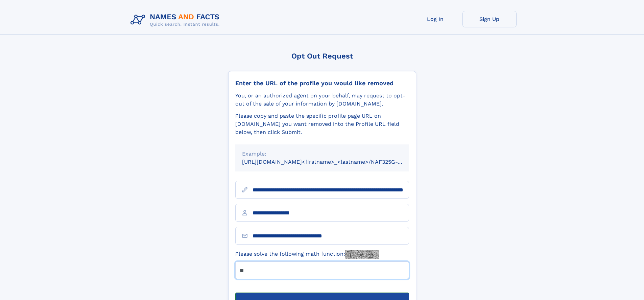  I want to click on div: Opt Out Request, so click(322, 56).